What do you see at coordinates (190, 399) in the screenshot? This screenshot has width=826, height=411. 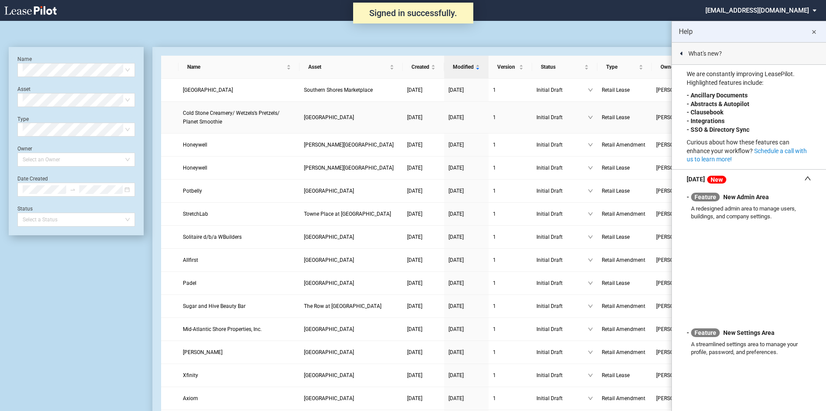 I see `span: Axiom` at bounding box center [190, 399].